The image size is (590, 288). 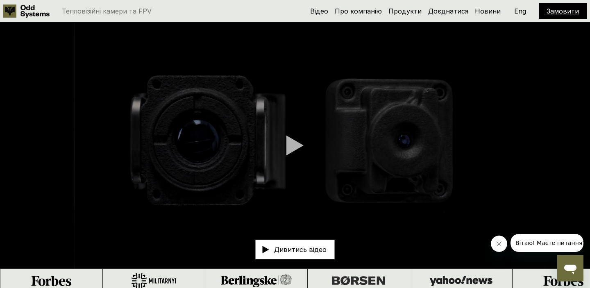 I want to click on span: Вітаю! Маєте питання?, so click(x=40, y=9).